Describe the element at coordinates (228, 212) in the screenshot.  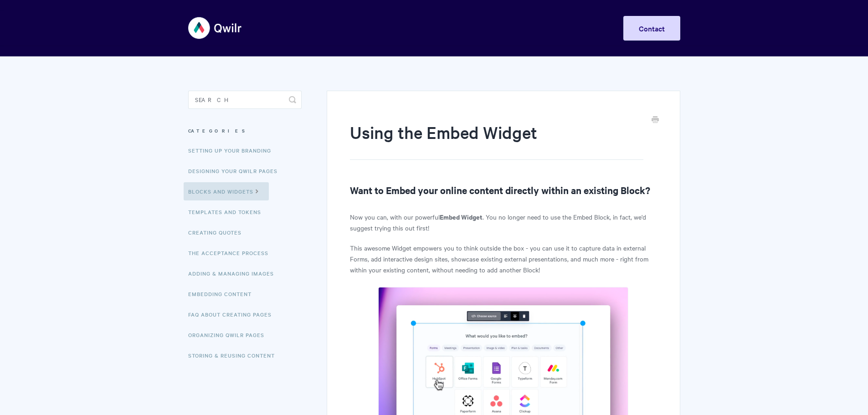
I see `a: Templates and Tokens` at that location.